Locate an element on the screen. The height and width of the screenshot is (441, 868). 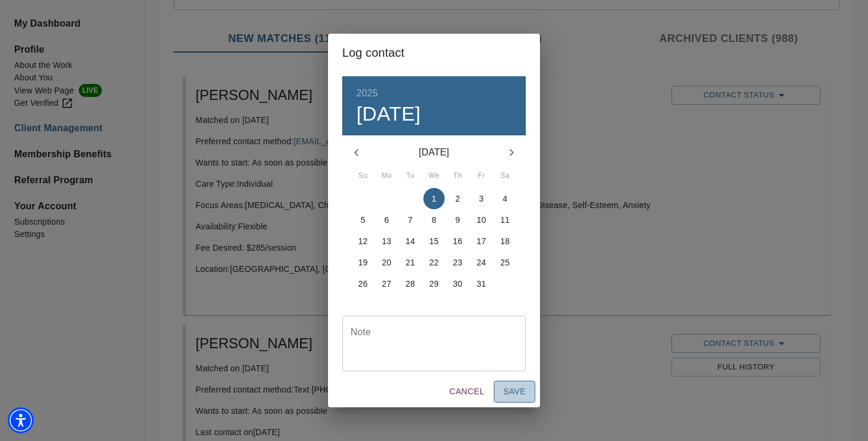
span: Sa is located at coordinates (505, 176).